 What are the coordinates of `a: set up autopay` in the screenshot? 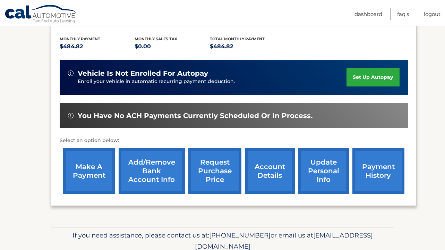 It's located at (373, 77).